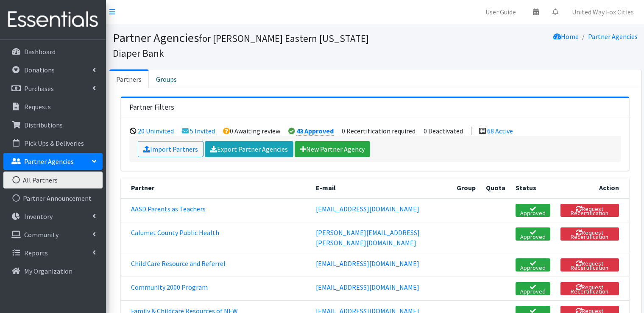 The height and width of the screenshot is (313, 644). I want to click on th: Partner, so click(216, 188).